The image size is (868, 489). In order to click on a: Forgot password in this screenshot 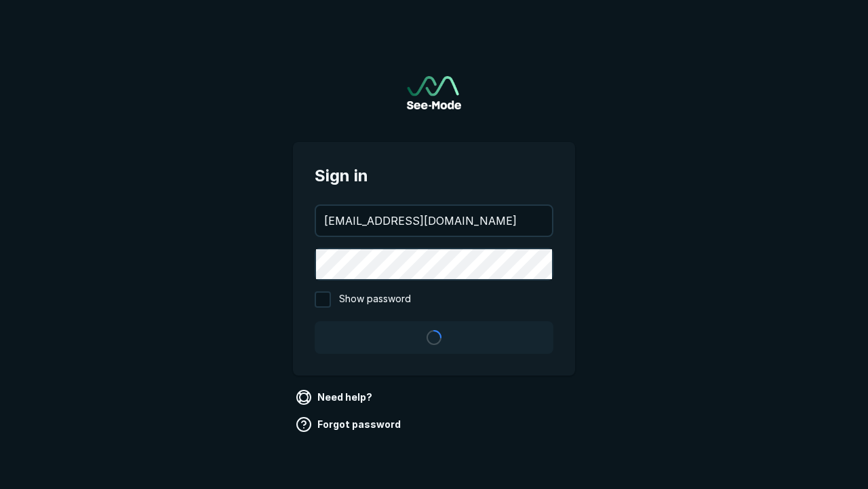, I will do `click(350, 425)`.